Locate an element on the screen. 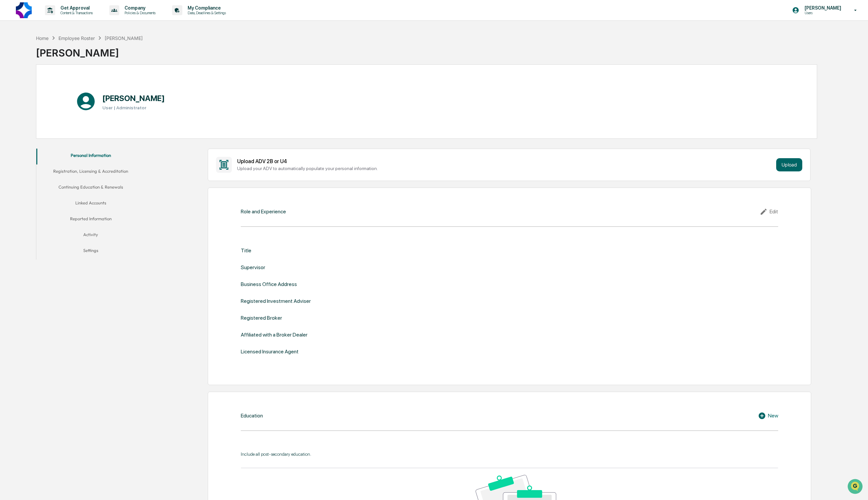 The width and height of the screenshot is (868, 500). div: Business Office Address is located at coordinates (269, 284).